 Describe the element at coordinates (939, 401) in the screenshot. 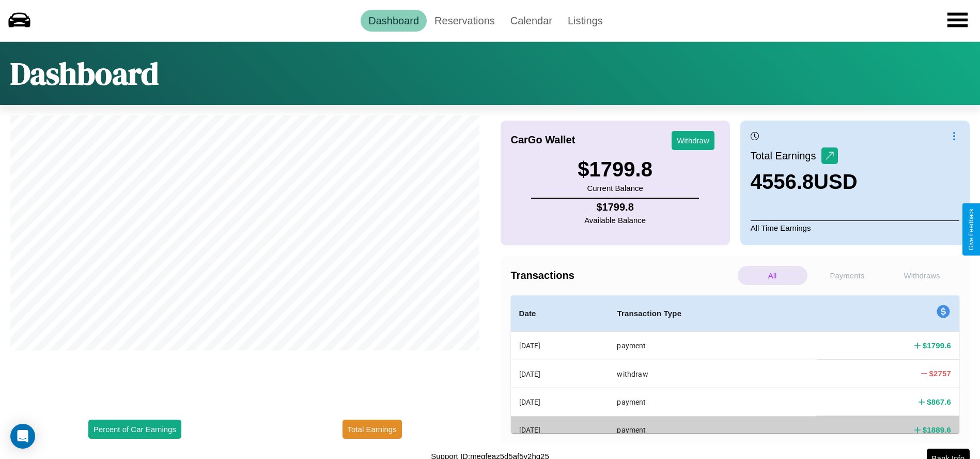

I see `h4: $ 867.6` at that location.